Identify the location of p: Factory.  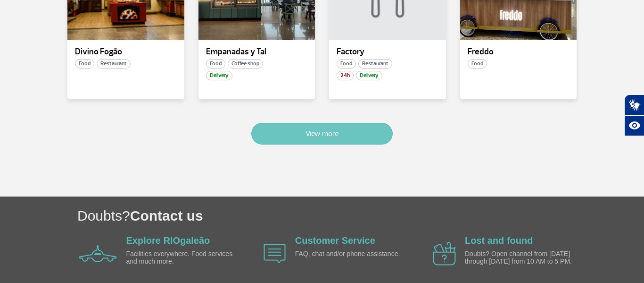
(387, 52).